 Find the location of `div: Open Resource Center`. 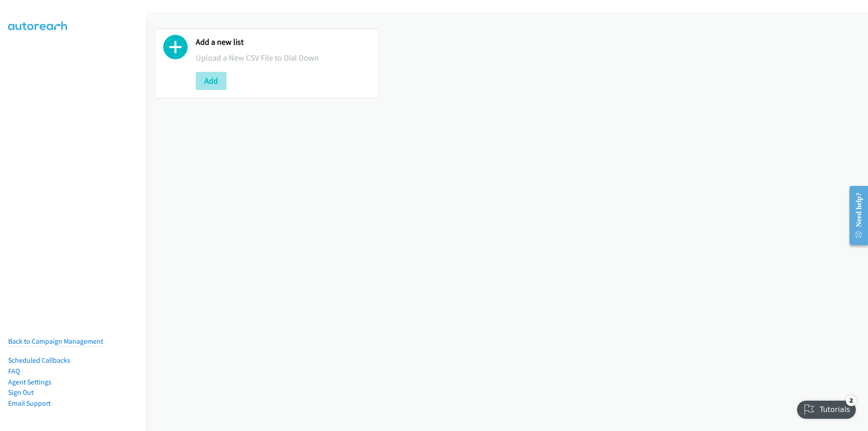

div: Open Resource Center is located at coordinates (17, 36).